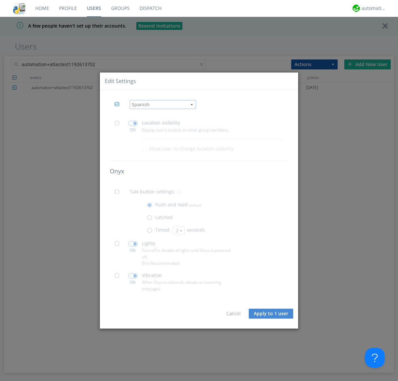 Image resolution: width=398 pixels, height=381 pixels. What do you see at coordinates (271, 313) in the screenshot?
I see `button: Apply to 1 user` at bounding box center [271, 313].